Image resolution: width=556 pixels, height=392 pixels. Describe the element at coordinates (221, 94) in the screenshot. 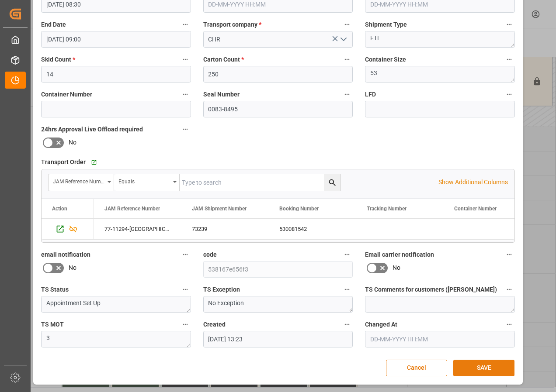

I see `span: Seal Number` at that location.